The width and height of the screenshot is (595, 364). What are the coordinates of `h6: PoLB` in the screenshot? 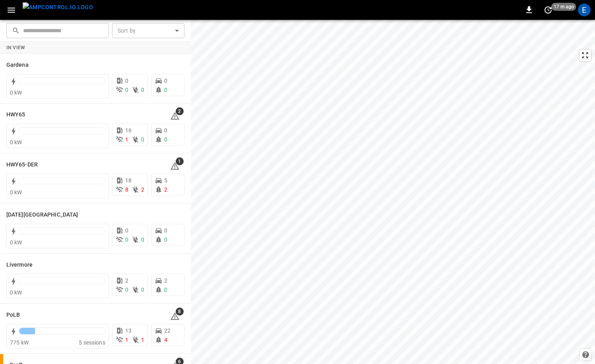 It's located at (13, 315).